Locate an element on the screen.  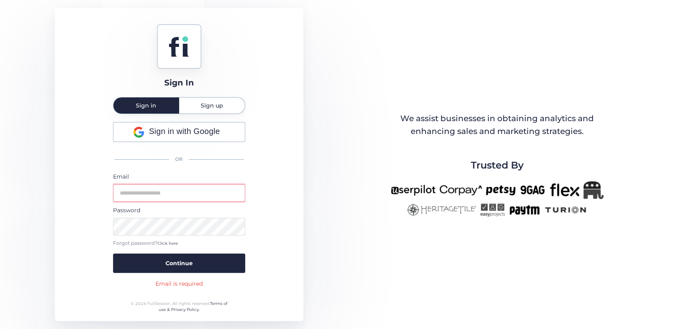
div: Sign In is located at coordinates (179, 83).